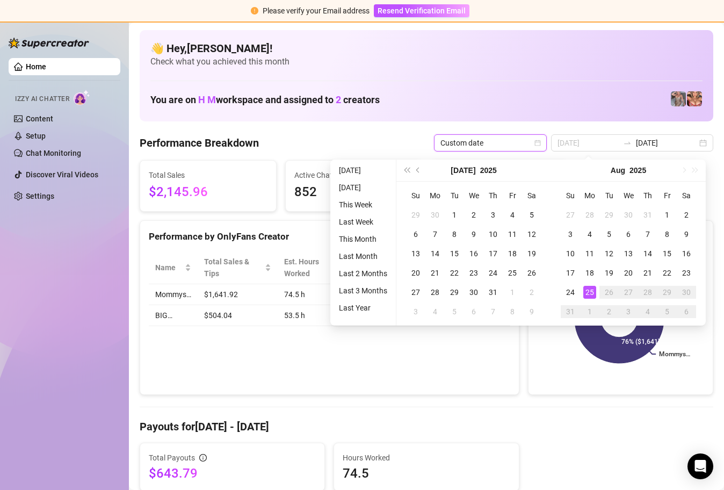  What do you see at coordinates (513, 273) in the screenshot?
I see `div: 25` at bounding box center [513, 273].